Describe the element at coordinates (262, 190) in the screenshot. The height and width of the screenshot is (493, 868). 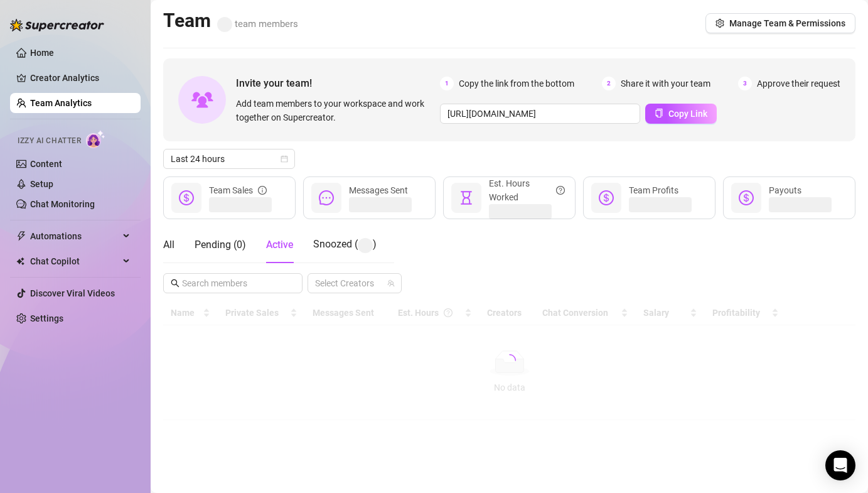
I see `span: info-circle` at that location.